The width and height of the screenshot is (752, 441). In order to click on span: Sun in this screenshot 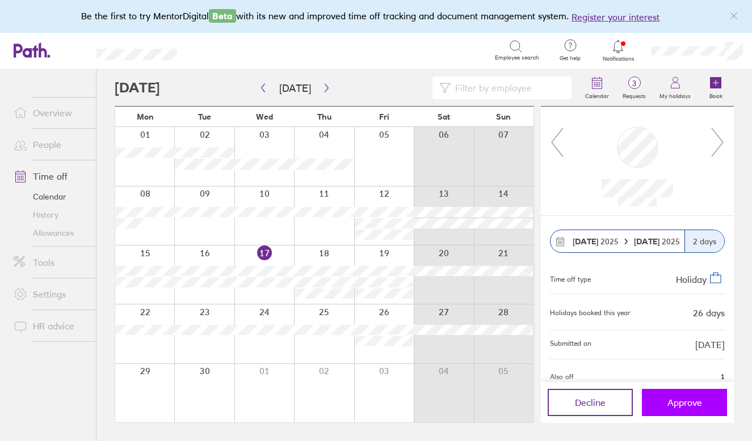, I will do `click(503, 117)`.